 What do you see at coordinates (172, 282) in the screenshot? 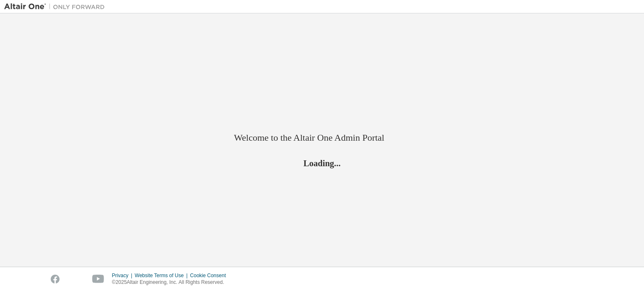
I see `p: © 2025 Altair Engineering, Inc. All Rights Reserved.` at bounding box center [172, 282].